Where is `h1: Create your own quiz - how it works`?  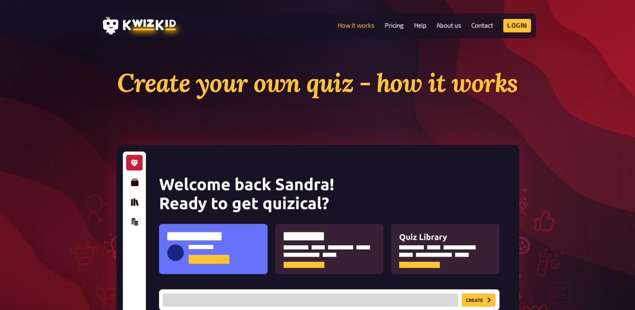 h1: Create your own quiz - how it works is located at coordinates (318, 83).